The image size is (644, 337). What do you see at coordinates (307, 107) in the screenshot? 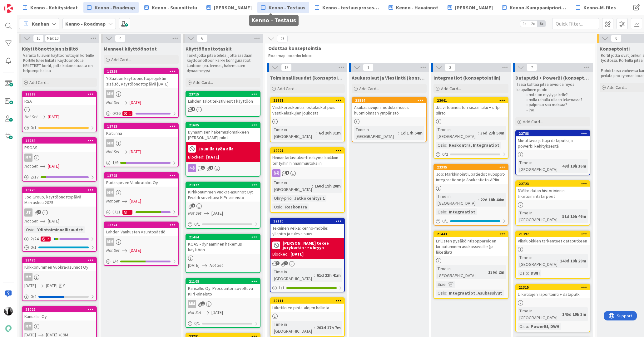
I see `div: 23771Vastikereskontra: ostolaskut pois vastikelaskujen joukosta` at bounding box center [307, 107].